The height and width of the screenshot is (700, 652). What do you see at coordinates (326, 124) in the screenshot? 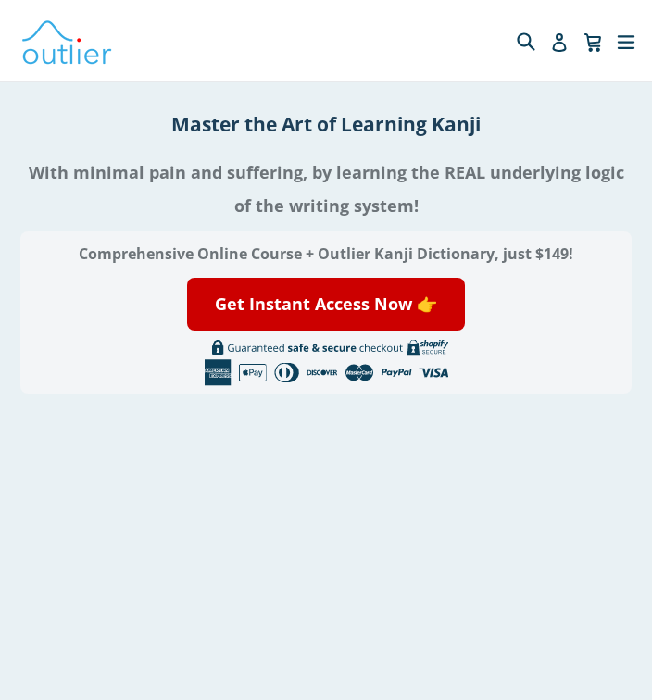
I see `h1: Master the Art of Learning Kanji` at bounding box center [326, 124].